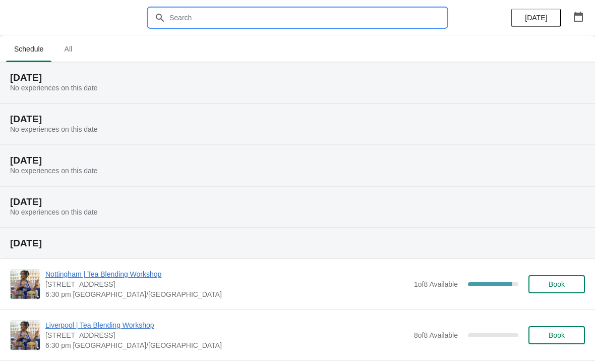  I want to click on span: Nottingham | Tea Blending Workshop, so click(227, 274).